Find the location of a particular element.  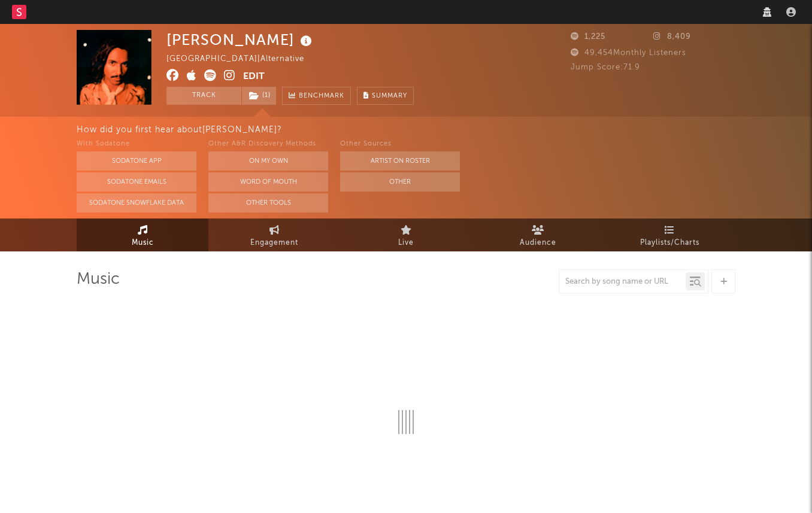

a: Live is located at coordinates (406, 234).